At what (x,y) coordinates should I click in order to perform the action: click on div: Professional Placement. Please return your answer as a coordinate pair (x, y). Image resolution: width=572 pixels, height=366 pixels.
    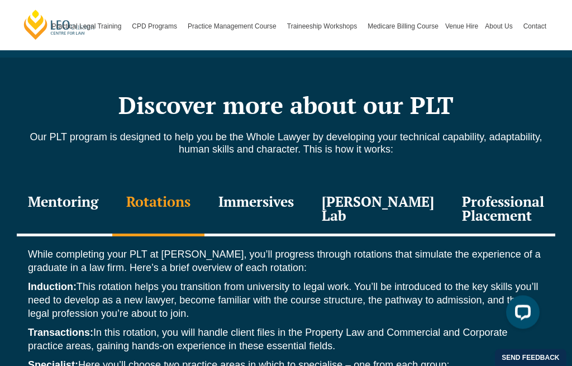
    Looking at the image, I should click on (503, 210).